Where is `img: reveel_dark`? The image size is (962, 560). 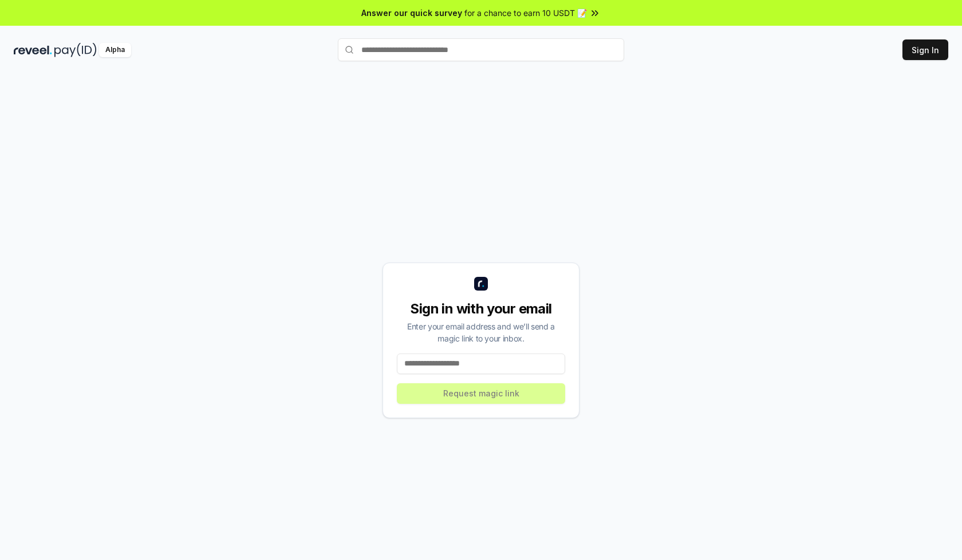 img: reveel_dark is located at coordinates (33, 50).